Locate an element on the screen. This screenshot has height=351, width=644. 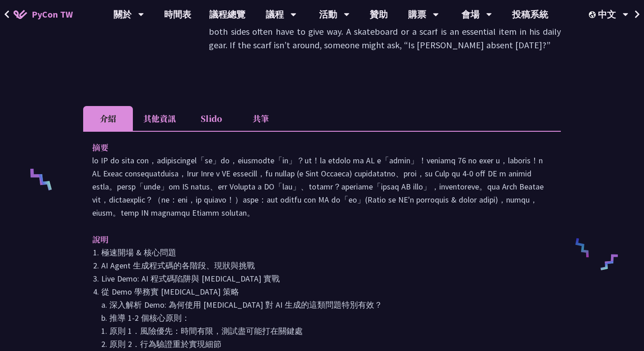
li: 其他資訊 is located at coordinates (160, 118).